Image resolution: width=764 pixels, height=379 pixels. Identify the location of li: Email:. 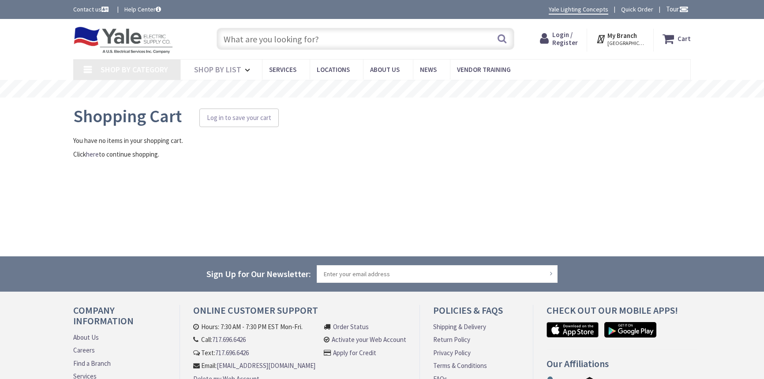
(254, 365).